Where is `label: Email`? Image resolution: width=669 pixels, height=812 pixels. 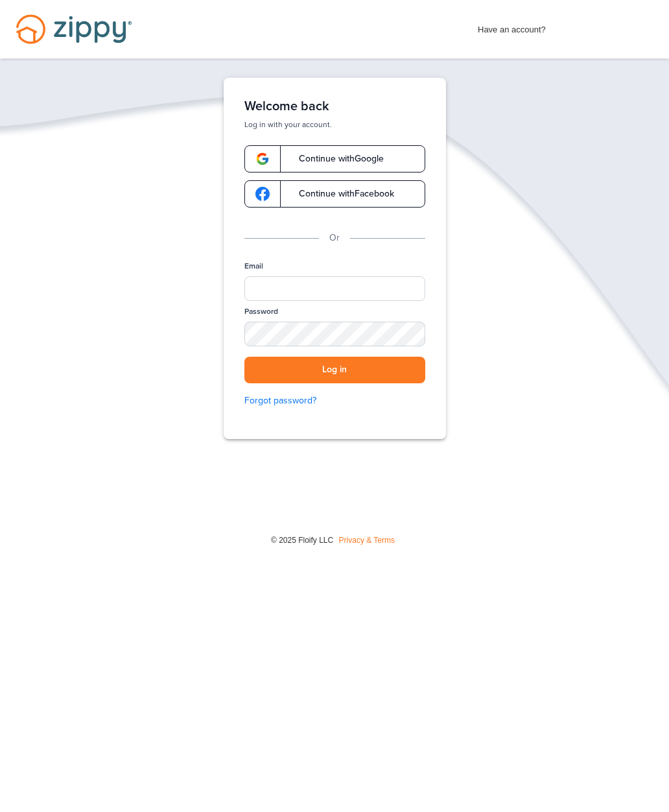 label: Email is located at coordinates (254, 266).